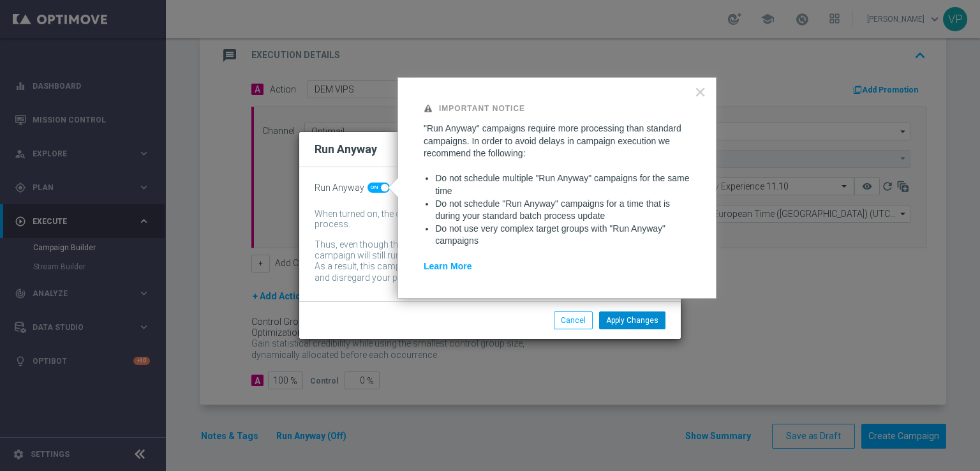 This screenshot has width=980, height=471. What do you see at coordinates (556, 141) in the screenshot?
I see `p: "Run Anyway" campaigns require more processing than standard campaigns. In order to avoid delays ...` at bounding box center [556, 141].